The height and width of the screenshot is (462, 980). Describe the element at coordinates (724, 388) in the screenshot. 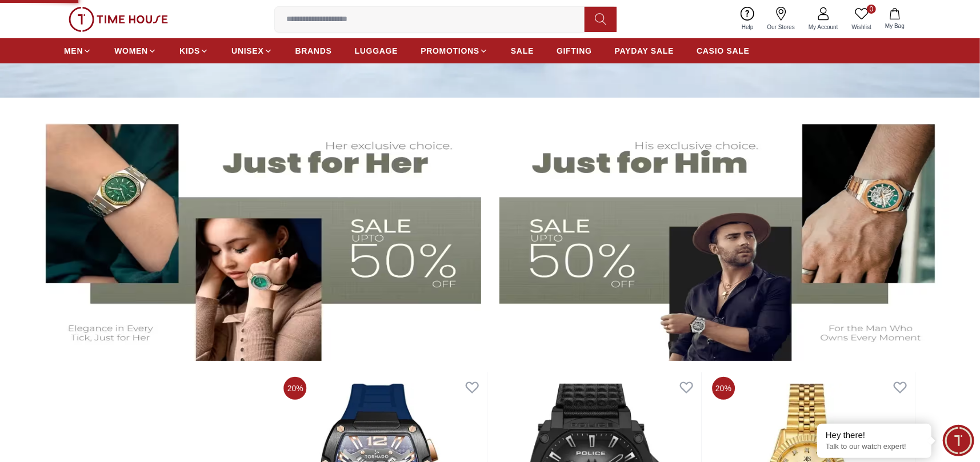

I see `span: 20%` at that location.